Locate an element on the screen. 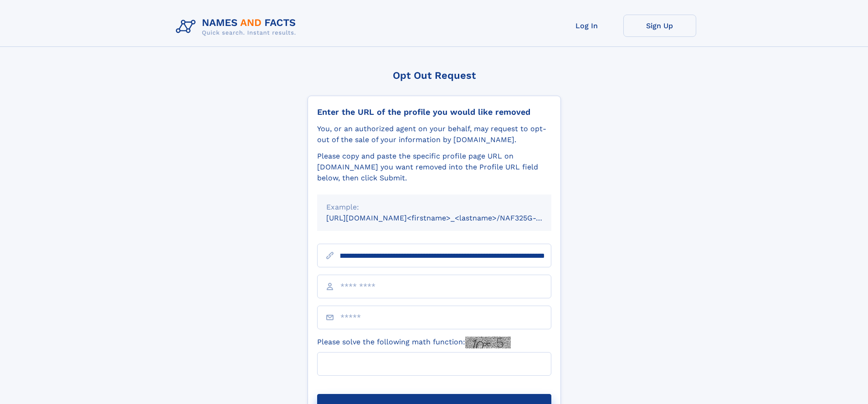 This screenshot has height=404, width=868. img: Logo Names and Facts is located at coordinates (238, 27).